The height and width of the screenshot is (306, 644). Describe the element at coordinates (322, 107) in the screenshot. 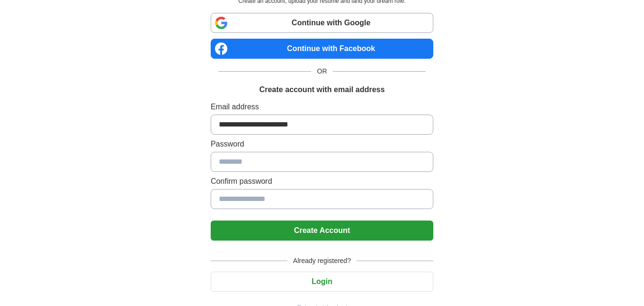

I see `label: Email address` at that location.